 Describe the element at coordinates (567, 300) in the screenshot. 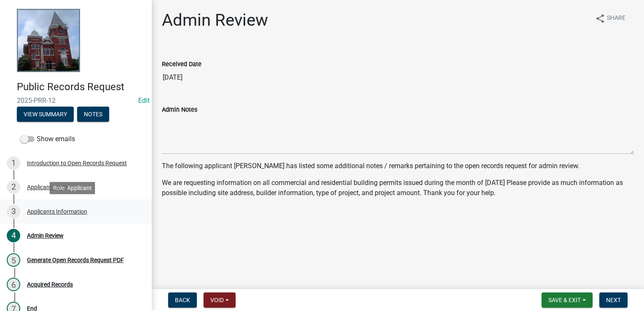

I see `button: Save & Exit` at that location.